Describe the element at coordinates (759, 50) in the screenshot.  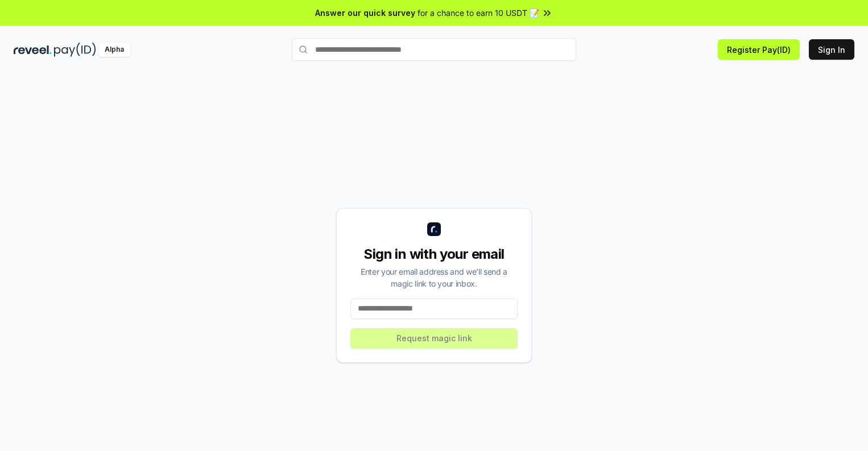
I see `button: Register Pay(ID)` at that location.